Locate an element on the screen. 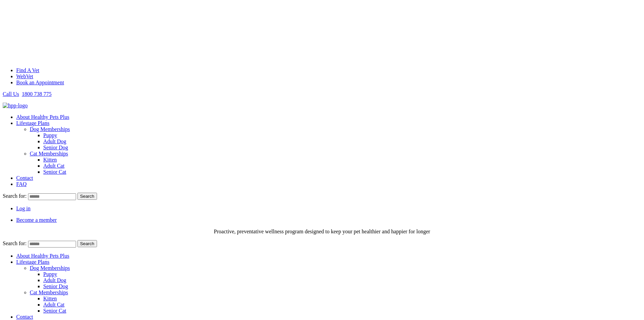 The height and width of the screenshot is (320, 644). a: Book an Appointment is located at coordinates (40, 82).